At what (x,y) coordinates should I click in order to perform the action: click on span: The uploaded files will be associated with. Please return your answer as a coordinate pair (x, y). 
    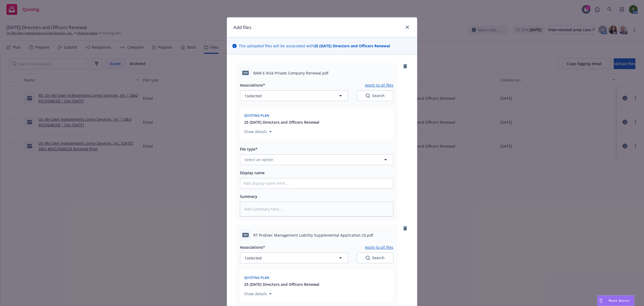
    Looking at the image, I should click on (314, 46).